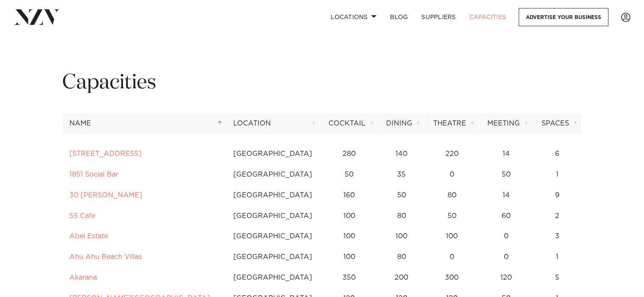 This screenshot has width=644, height=297. Describe the element at coordinates (349, 195) in the screenshot. I see `td: 160` at that location.